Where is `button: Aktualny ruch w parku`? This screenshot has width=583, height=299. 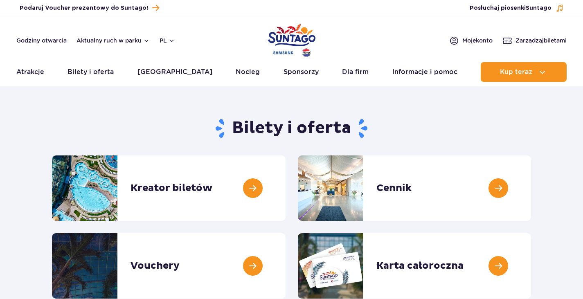 button: Aktualny ruch w parku is located at coordinates (113, 40).